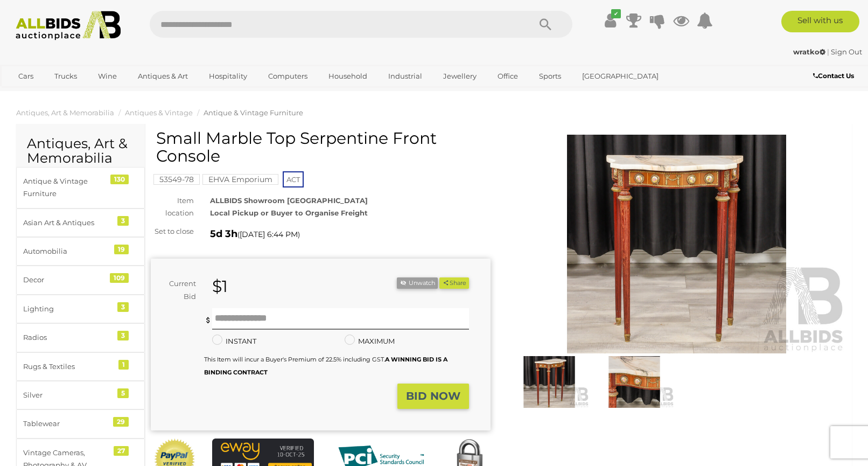 This screenshot has width=868, height=466. I want to click on li: Unwatch this item, so click(417, 283).